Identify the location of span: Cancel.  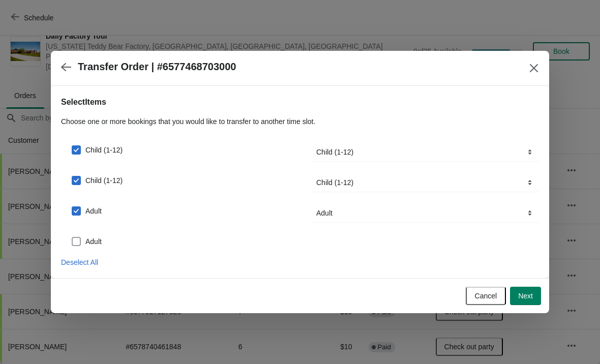
(486, 296).